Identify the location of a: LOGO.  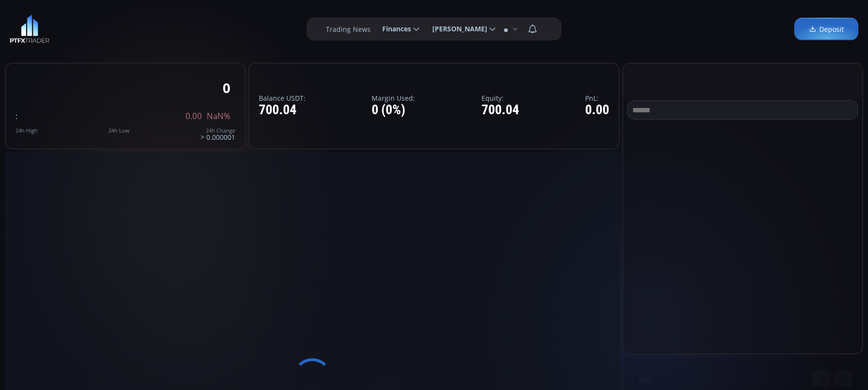
(29, 29).